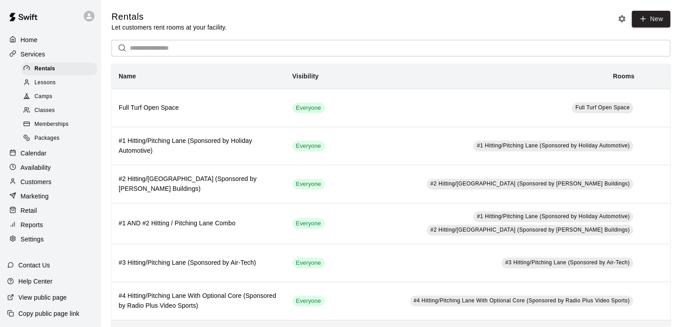 The height and width of the screenshot is (327, 681). I want to click on h5: Rentals, so click(169, 17).